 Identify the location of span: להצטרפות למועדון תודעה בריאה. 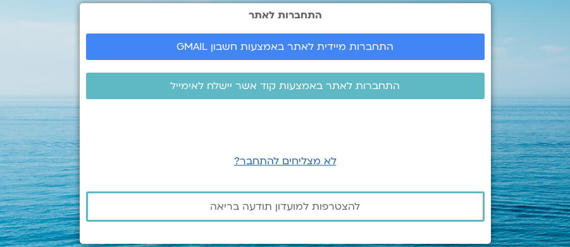
(285, 207).